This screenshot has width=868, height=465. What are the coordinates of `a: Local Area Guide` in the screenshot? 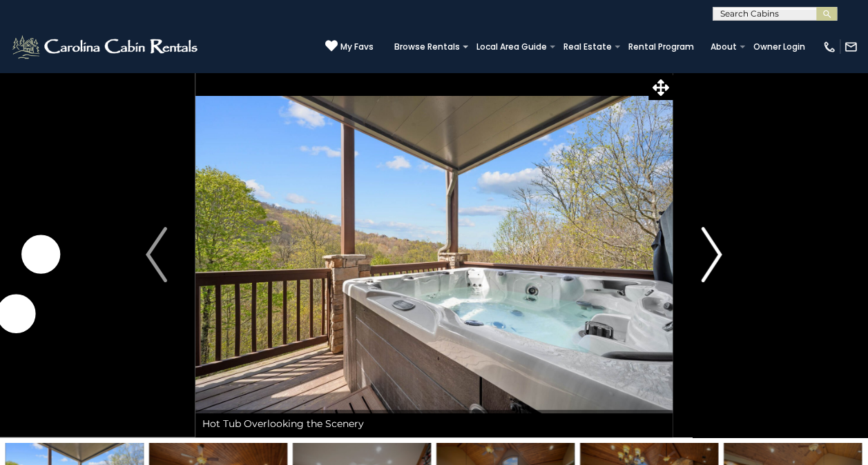 It's located at (512, 47).